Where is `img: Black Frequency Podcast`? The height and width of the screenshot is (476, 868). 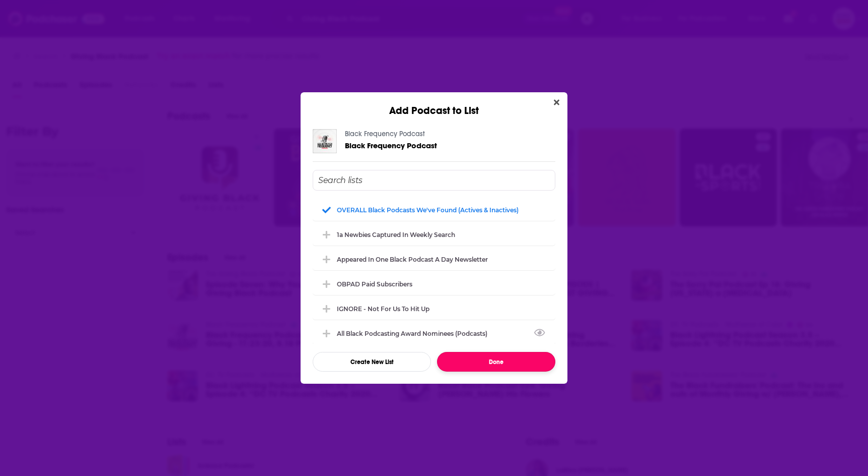
img: Black Frequency Podcast is located at coordinates (325, 141).